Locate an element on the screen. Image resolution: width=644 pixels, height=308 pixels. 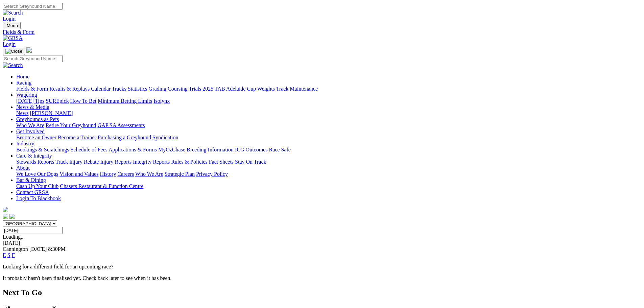
a: Track Injury Rebate is located at coordinates (77, 162).